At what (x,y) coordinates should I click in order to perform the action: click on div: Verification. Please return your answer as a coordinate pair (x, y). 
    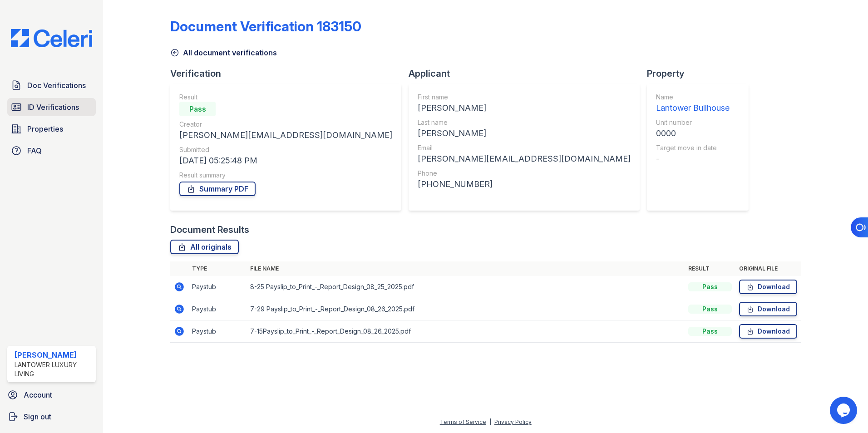
    Looking at the image, I should click on (289, 74).